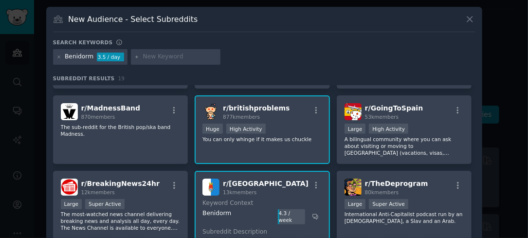  What do you see at coordinates (397, 184) in the screenshot?
I see `span: r/ TheDeprogram` at bounding box center [397, 184].